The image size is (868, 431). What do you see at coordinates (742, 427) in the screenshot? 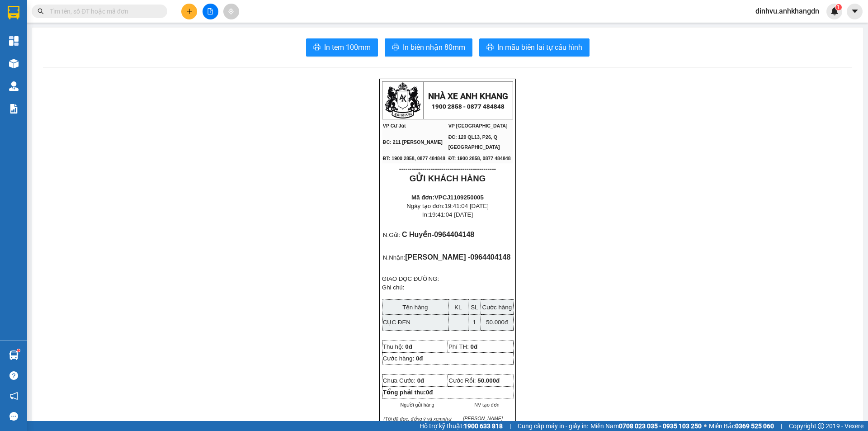
I see `span: Miền Bắc` at bounding box center [742, 427].